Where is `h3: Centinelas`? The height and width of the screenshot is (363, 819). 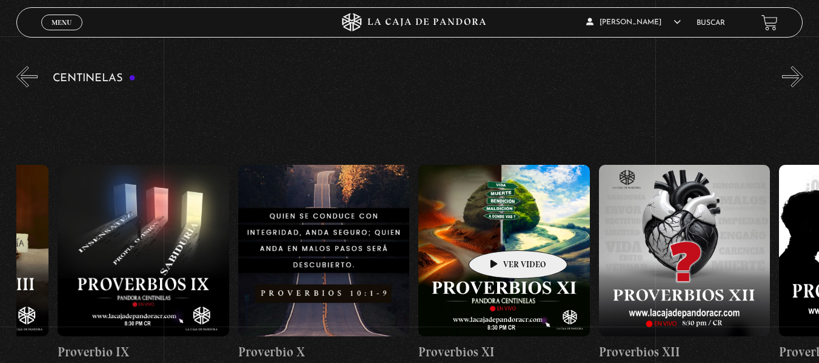
h3: Centinelas is located at coordinates (94, 78).